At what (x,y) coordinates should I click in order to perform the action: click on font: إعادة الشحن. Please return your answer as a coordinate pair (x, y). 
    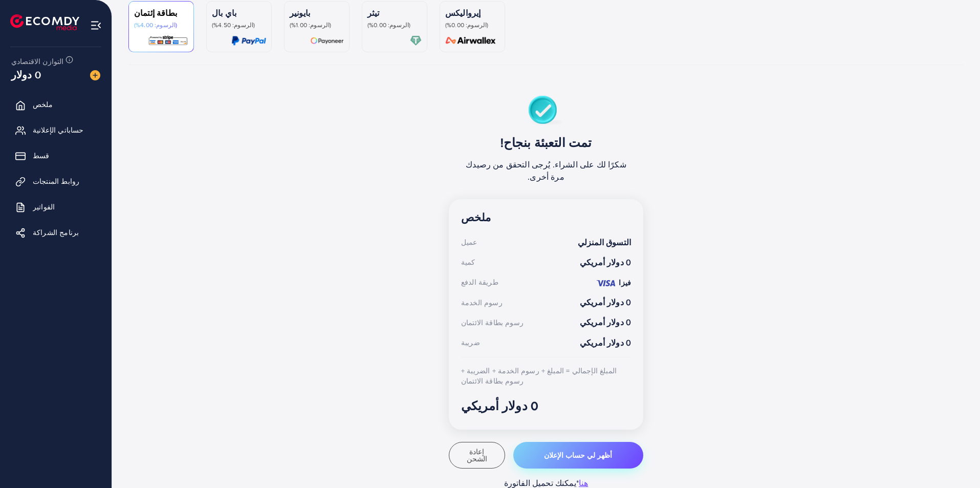
    Looking at the image, I should click on (477, 455).